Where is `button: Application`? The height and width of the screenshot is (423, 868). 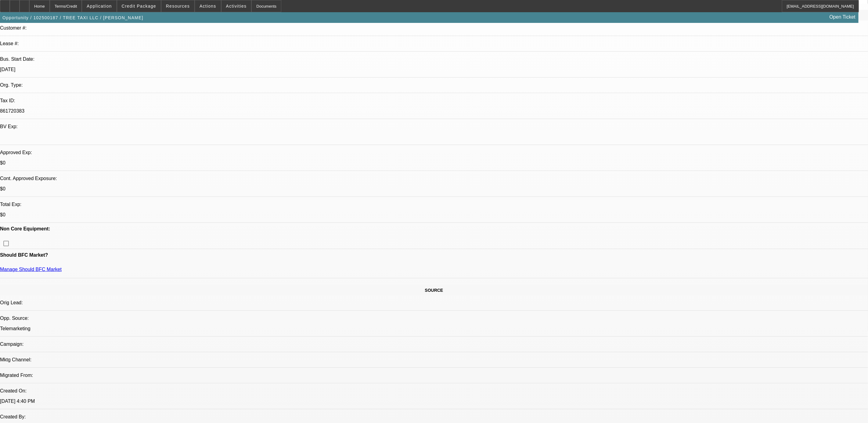 button: Application is located at coordinates (99, 6).